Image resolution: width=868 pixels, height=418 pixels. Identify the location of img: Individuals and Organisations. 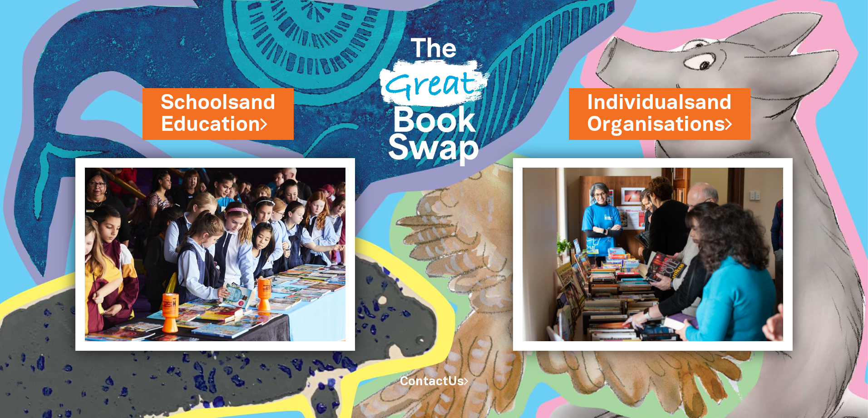
(652, 254).